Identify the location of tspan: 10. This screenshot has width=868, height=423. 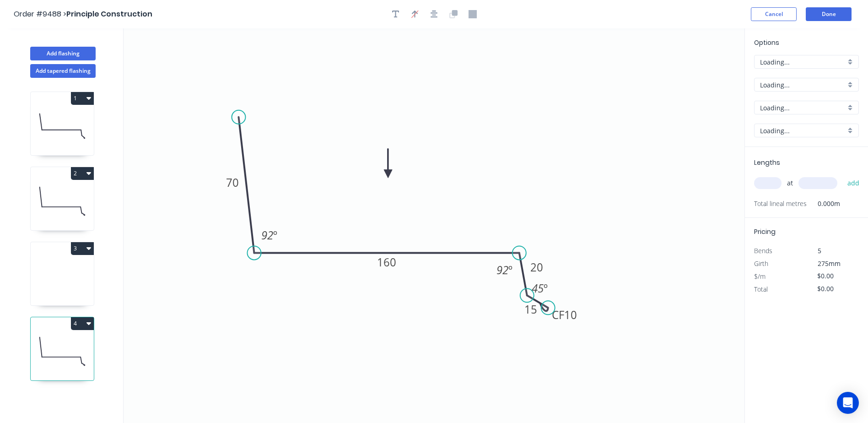
(570, 315).